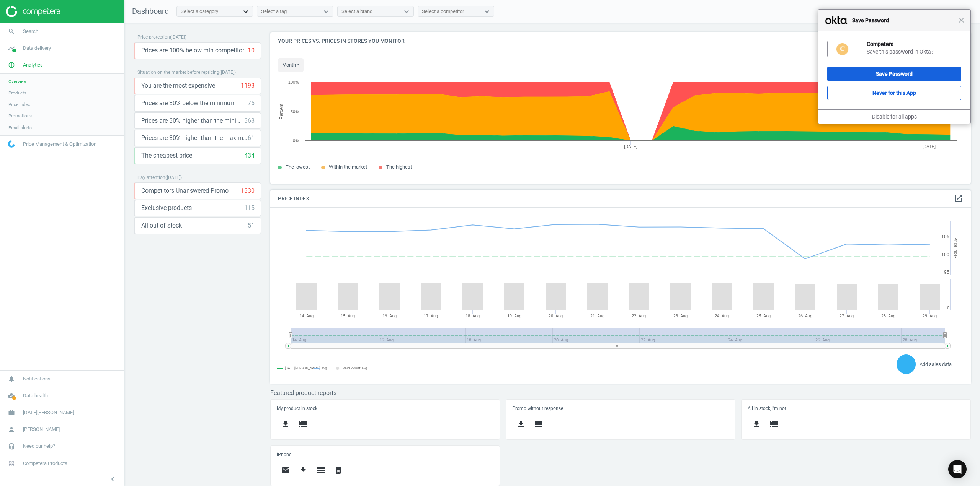  What do you see at coordinates (19, 105) in the screenshot?
I see `span: Price index` at bounding box center [19, 105].